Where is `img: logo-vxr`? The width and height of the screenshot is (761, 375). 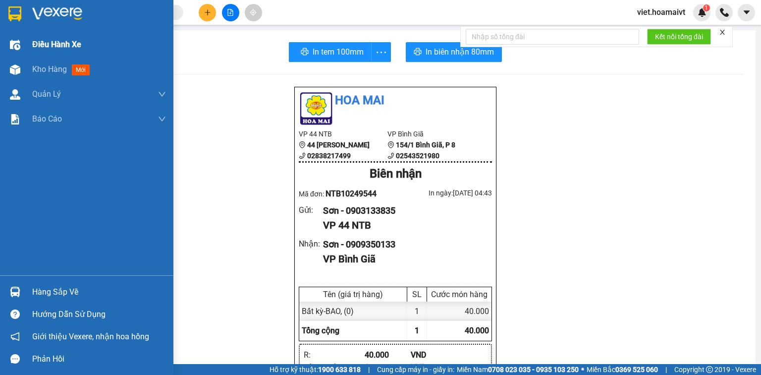
img: logo-vxr is located at coordinates (15, 14).